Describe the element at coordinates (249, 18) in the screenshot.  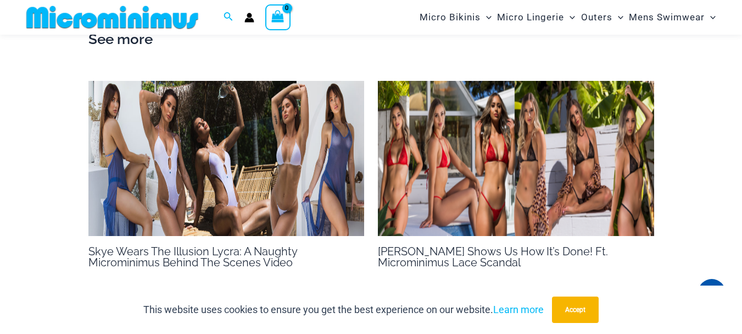
I see `a: Account icon link` at that location.